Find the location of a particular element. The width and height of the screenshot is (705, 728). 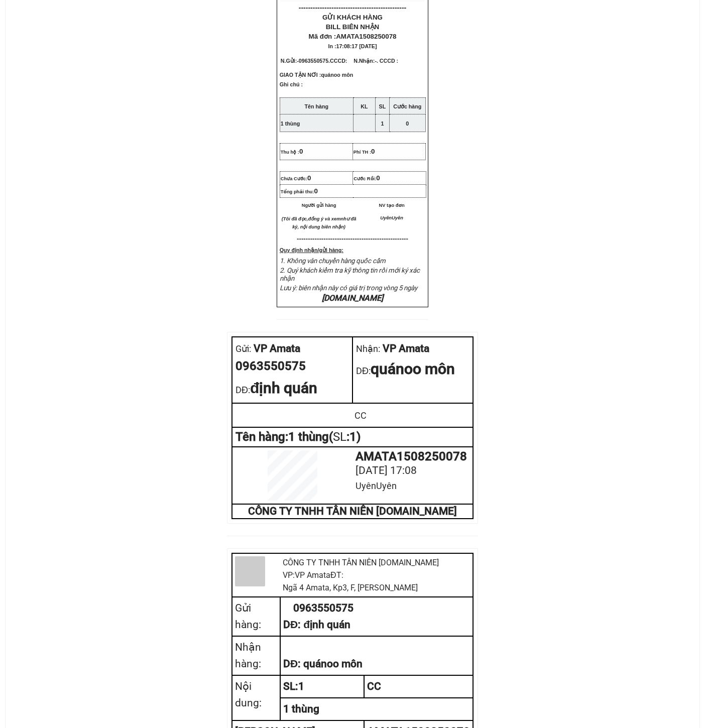

td: Gửi hàng: is located at coordinates (256, 617).